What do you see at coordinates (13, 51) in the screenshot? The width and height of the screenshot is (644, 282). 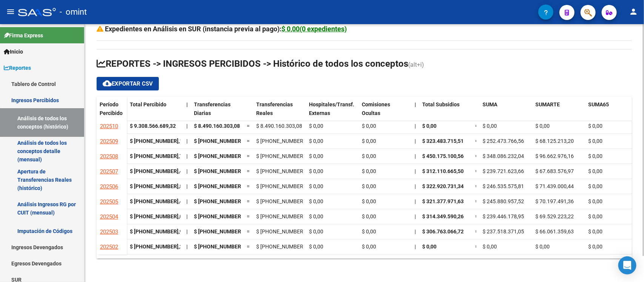 I see `span: Inicio` at bounding box center [13, 51].